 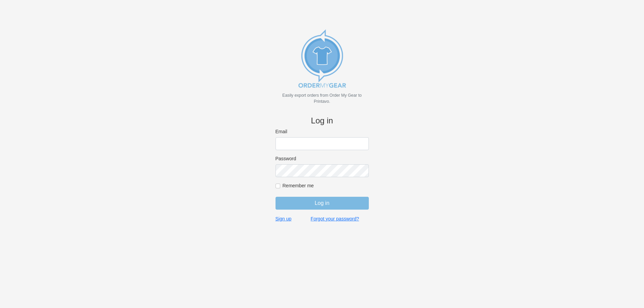 I want to click on a: Sign up, so click(x=283, y=218).